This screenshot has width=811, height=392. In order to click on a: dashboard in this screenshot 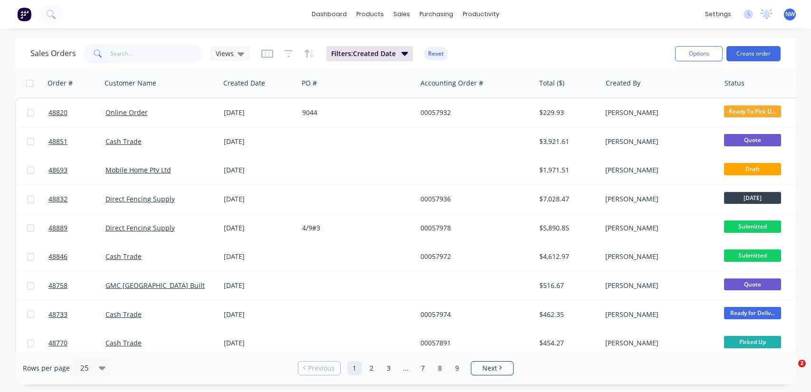, I will do `click(329, 14)`.